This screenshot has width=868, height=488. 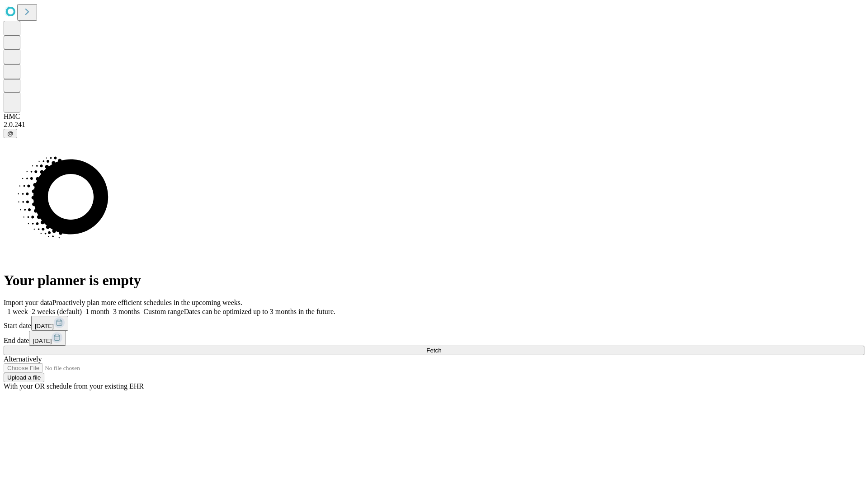 I want to click on button: Fetch, so click(x=434, y=350).